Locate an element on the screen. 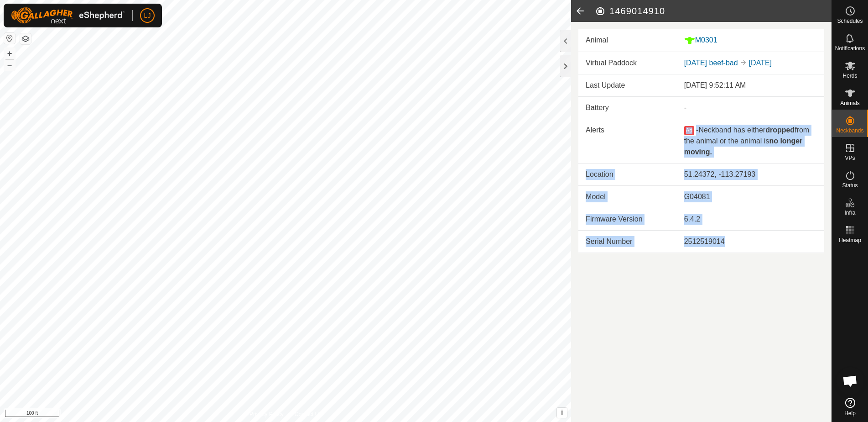 Image resolution: width=868 pixels, height=422 pixels. a: Privacy Policy is located at coordinates (266, 414).